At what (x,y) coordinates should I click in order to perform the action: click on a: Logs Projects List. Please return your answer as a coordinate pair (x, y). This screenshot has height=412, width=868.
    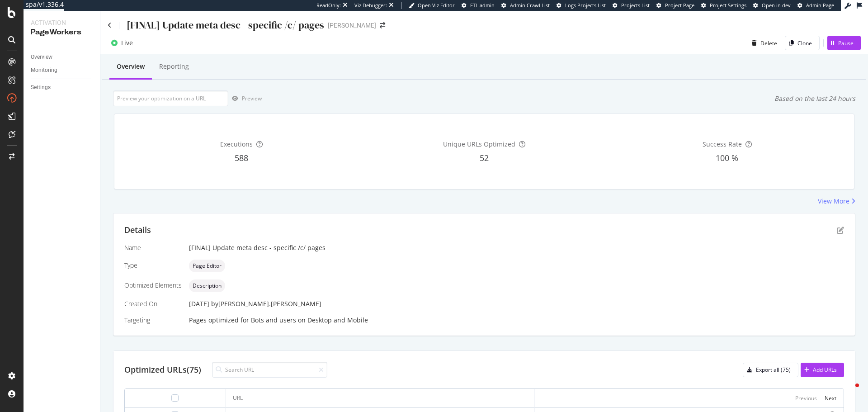
    Looking at the image, I should click on (581, 6).